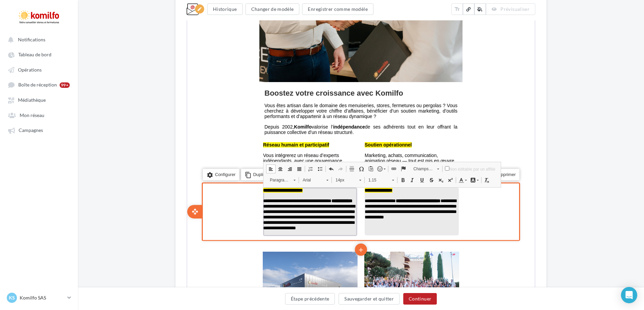 Image resolution: width=644 pixels, height=310 pixels. Describe the element at coordinates (39, 130) in the screenshot. I see `a: Campagnes` at that location.